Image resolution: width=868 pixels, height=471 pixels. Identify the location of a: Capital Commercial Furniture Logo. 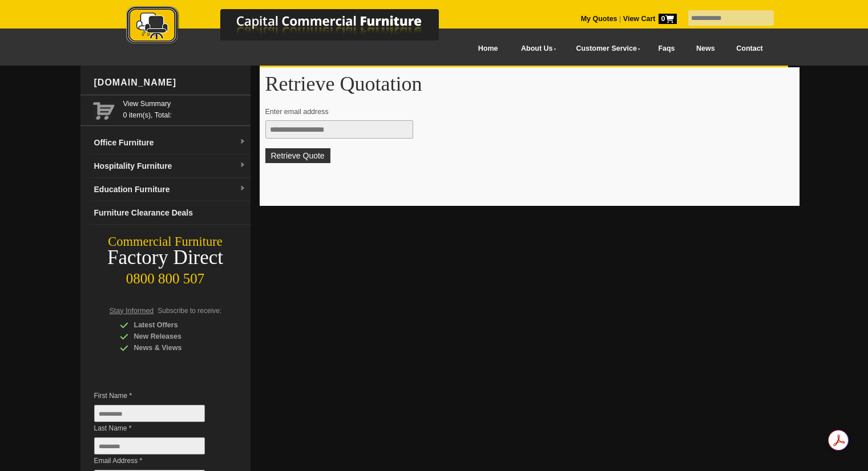
(295, 28).